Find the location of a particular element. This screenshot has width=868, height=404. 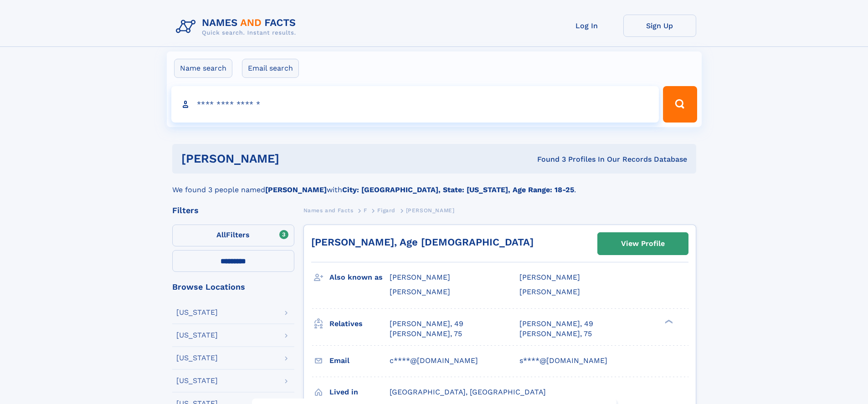

button: Search Button is located at coordinates (680, 105).